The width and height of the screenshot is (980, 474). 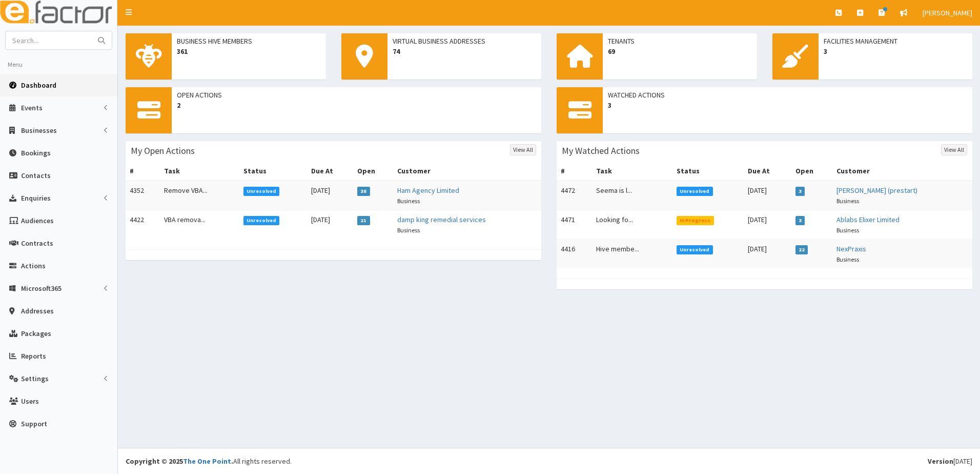 I want to click on span: Settings, so click(x=35, y=378).